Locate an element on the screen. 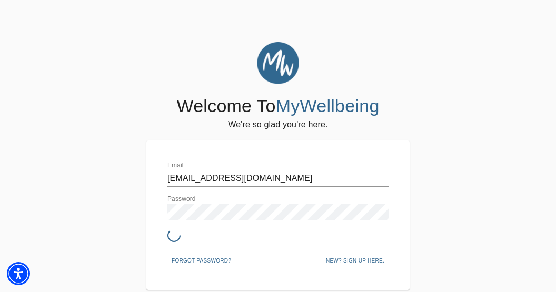 The width and height of the screenshot is (556, 292). div: Accessibility Menu is located at coordinates (18, 274).